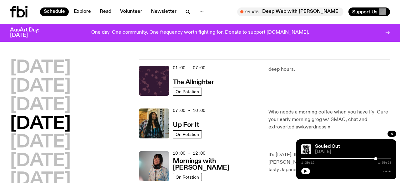 The width and height of the screenshot is (400, 183). What do you see at coordinates (154, 166) in the screenshot?
I see `img: Kana Frazer is smiling at the camera with her head tilted slightly to her left. She wears big bla...` at bounding box center [154, 166].